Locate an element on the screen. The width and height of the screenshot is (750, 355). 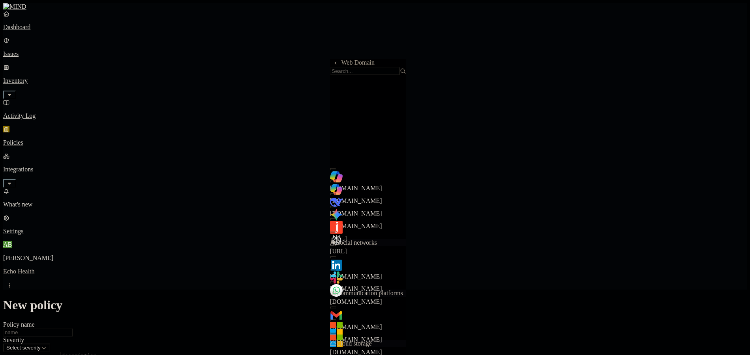
img: deepseek.com favicon is located at coordinates (336, 202).